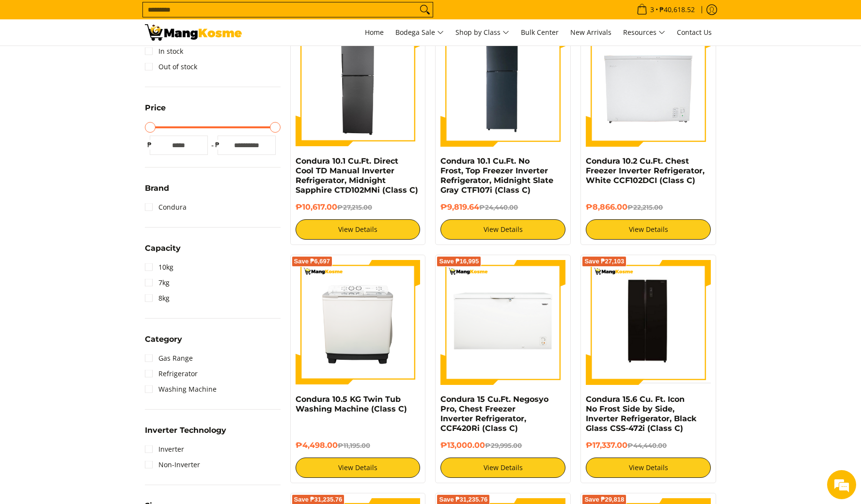 This screenshot has height=504, width=861. I want to click on img: Condura 10.5 KG Twin Tub Washing Machine (Class C), so click(358, 323).